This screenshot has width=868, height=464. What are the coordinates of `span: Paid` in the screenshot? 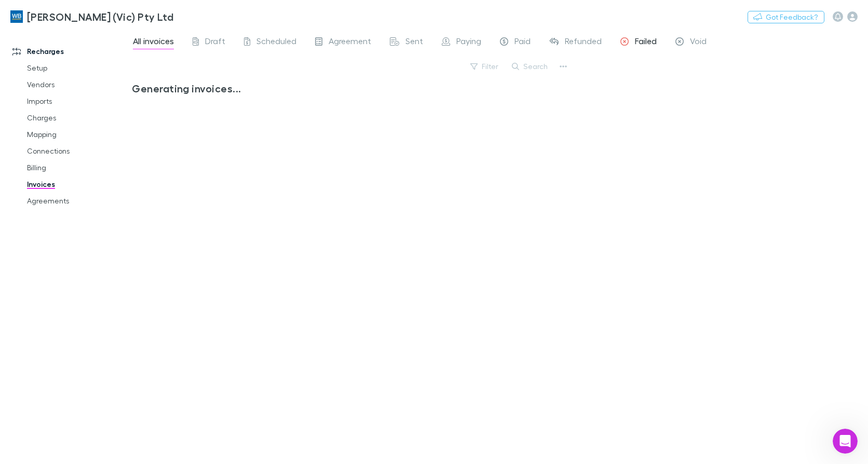 It's located at (522, 42).